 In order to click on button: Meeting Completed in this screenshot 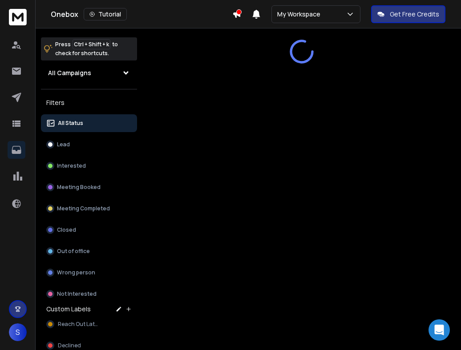, I will do `click(89, 209)`.